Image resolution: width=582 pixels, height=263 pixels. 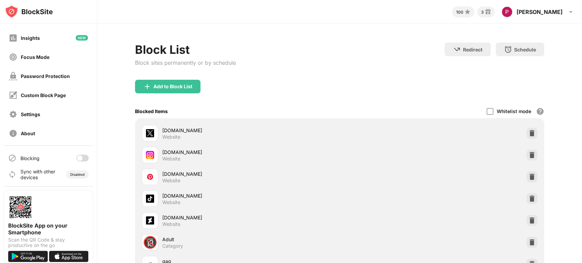 I want to click on div: Custom Block Page, so click(x=43, y=95).